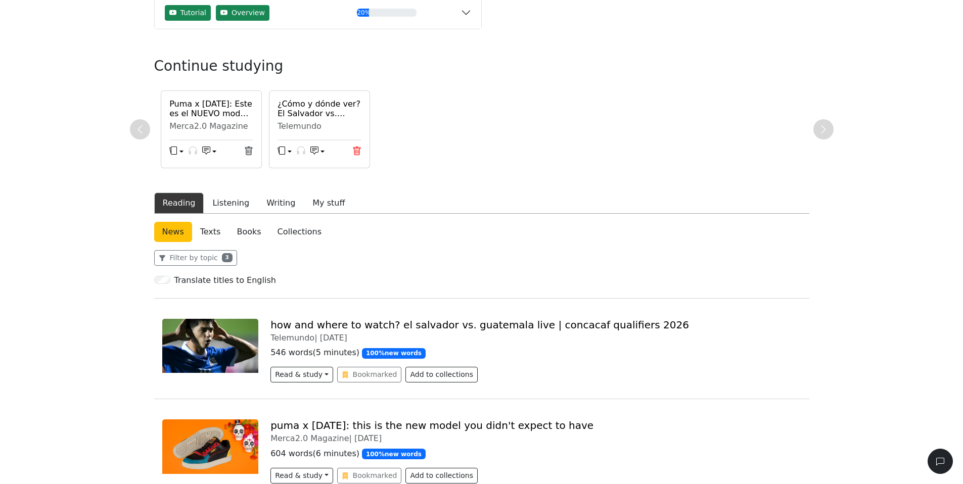  What do you see at coordinates (535, 438) in the screenshot?
I see `div: Merca2.0 Magazine |` at bounding box center [535, 438].